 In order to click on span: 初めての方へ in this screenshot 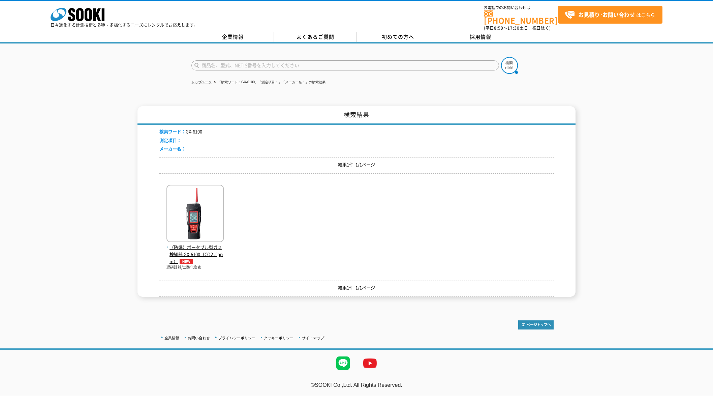, I will do `click(398, 37)`.